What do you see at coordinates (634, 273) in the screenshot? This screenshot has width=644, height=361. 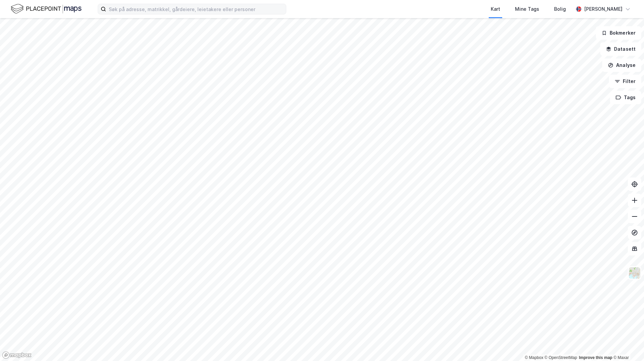 I see `img: Z` at bounding box center [634, 273].